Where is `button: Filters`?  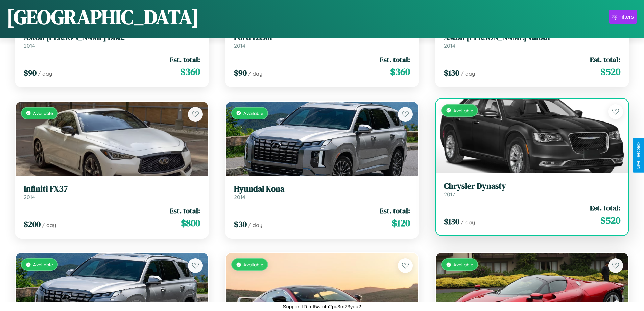 button: Filters is located at coordinates (622, 17).